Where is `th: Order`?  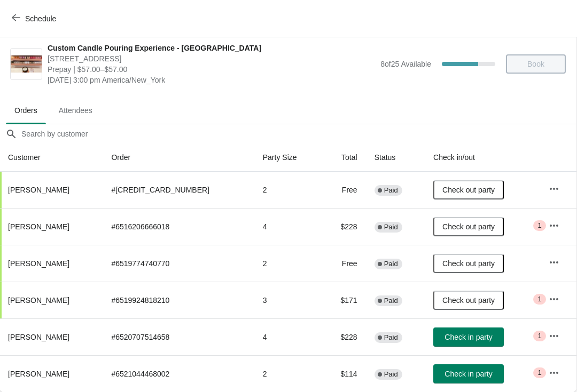 th: Order is located at coordinates (178, 157).